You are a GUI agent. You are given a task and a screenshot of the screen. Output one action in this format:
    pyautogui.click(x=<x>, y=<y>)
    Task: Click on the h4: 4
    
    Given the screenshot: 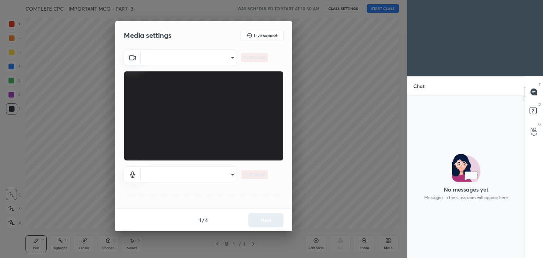 What is the action you would take?
    pyautogui.click(x=206, y=220)
    